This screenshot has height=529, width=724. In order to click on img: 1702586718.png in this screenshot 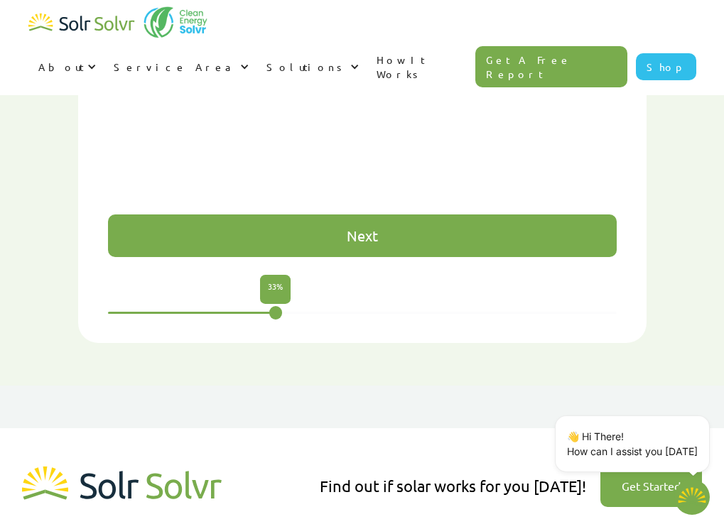, I will do `click(692, 497)`.